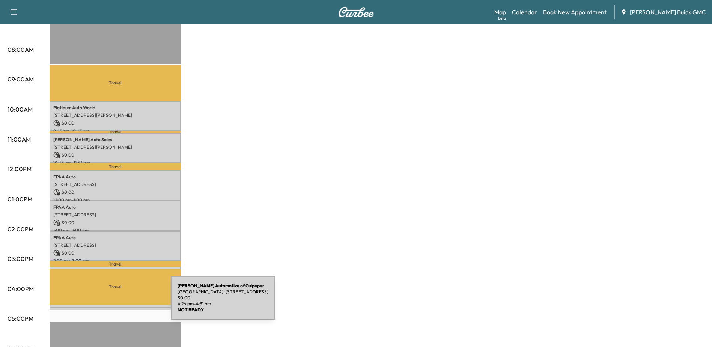  I want to click on p: 12:00 pm - 1:00 pm, so click(115, 200).